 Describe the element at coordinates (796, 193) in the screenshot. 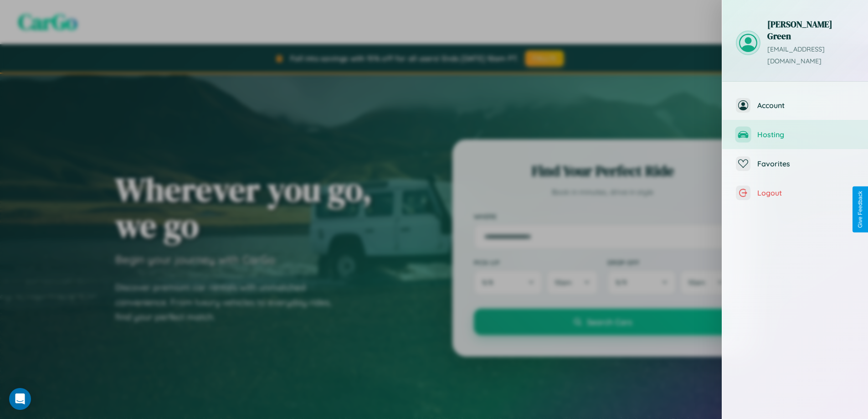

I see `button: Logout` at that location.